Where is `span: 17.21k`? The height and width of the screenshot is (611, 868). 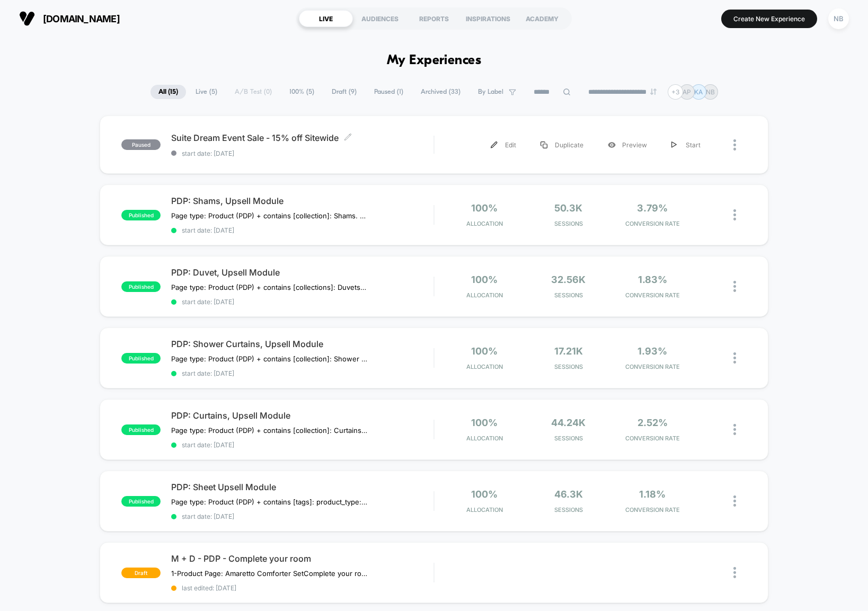 span: 17.21k is located at coordinates (569, 351).